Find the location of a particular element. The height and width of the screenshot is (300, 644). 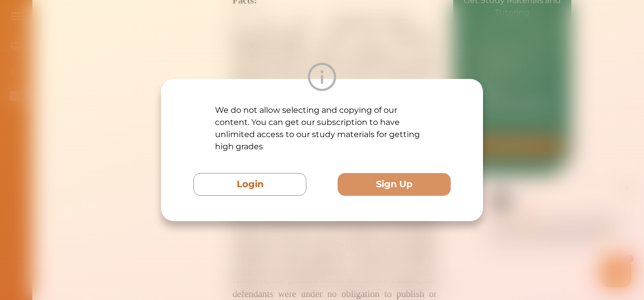

p: Hey there If you have any questions, I'm here to help! Just text back 'Hi' and choose from the fo... is located at coordinates (155, 49).